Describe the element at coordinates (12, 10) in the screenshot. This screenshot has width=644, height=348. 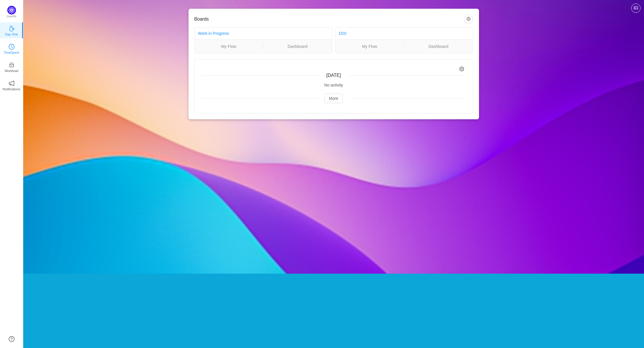
I see `img: Quantify` at that location.